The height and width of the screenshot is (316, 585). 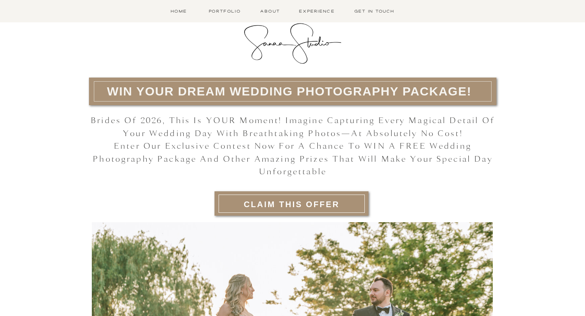 I want to click on a: CLAIM THIS OFFER, so click(x=292, y=204).